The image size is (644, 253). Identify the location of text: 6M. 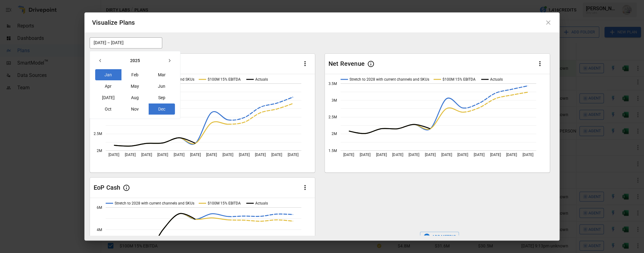
(99, 207).